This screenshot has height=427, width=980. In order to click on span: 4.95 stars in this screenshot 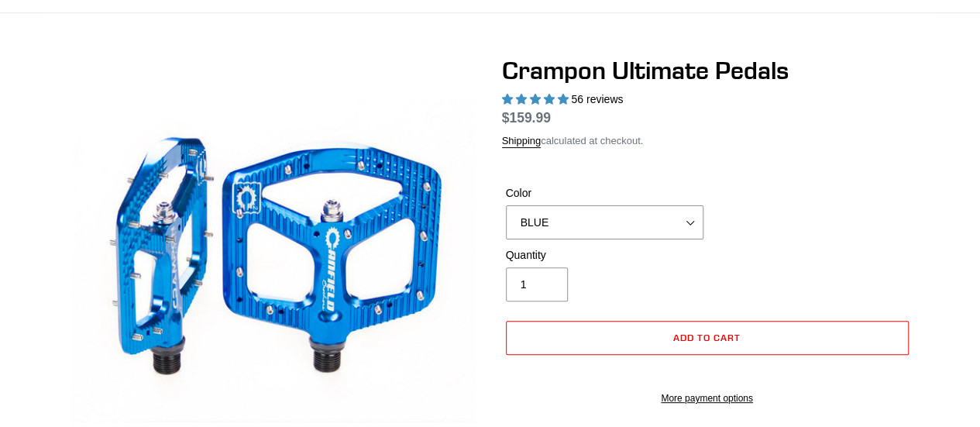, I will do `click(537, 99)`.